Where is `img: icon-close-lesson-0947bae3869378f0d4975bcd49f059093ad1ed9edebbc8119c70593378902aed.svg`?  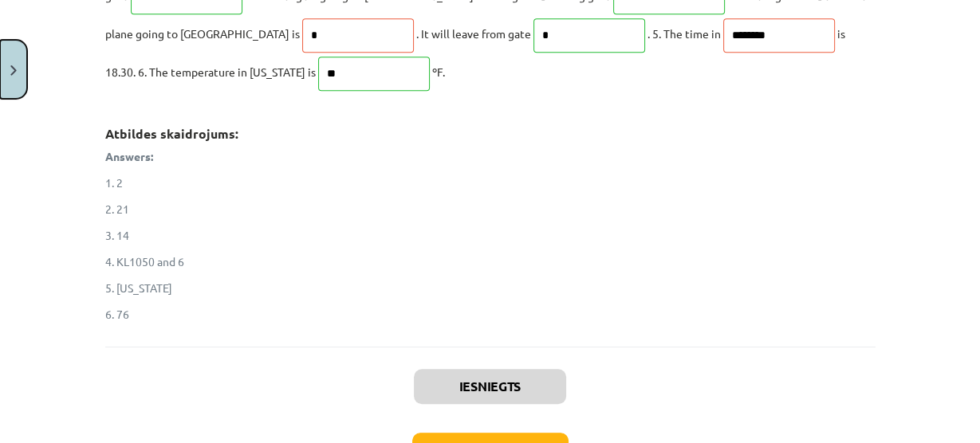
img: icon-close-lesson-0947bae3869378f0d4975bcd49f059093ad1ed9edebbc8119c70593378902aed.svg is located at coordinates (14, 70).